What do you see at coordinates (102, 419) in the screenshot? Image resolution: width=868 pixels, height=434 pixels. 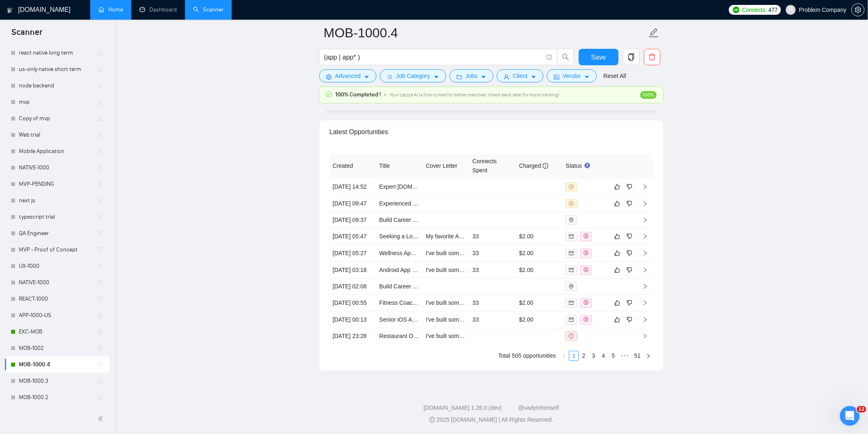 I see `span: double-left` at bounding box center [102, 419].